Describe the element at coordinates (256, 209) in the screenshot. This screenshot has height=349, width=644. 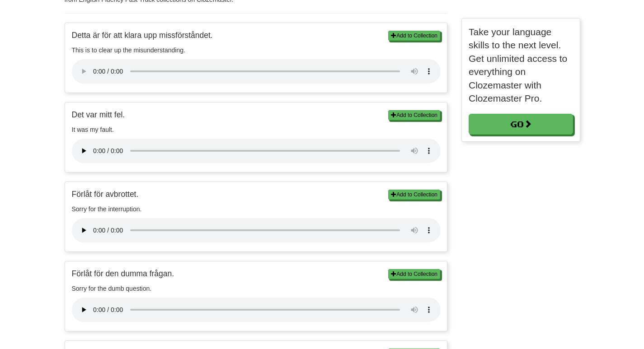
I see `p: Sorry for the interruption.` at that location.